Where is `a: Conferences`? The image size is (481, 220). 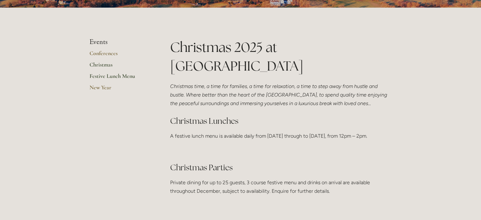 a: Conferences is located at coordinates (120, 55).